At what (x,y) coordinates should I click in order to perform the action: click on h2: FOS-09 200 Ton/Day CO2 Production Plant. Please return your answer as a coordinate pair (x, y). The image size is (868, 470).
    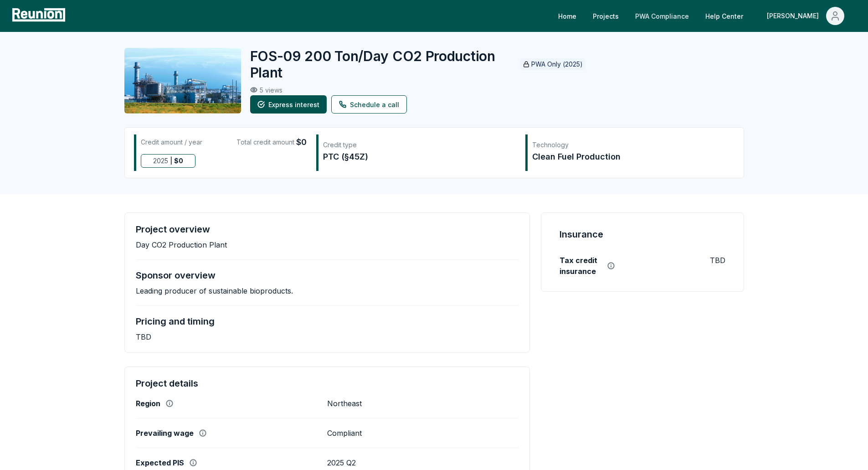
    Looking at the image, I should click on (382, 64).